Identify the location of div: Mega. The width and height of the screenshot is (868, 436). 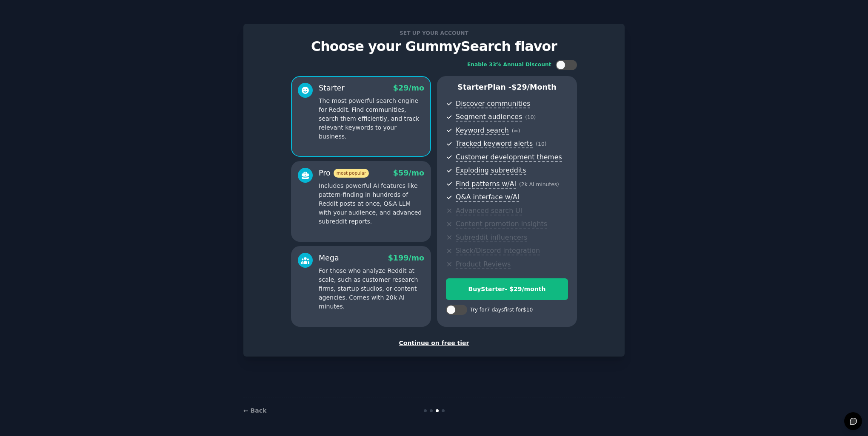
(329, 258).